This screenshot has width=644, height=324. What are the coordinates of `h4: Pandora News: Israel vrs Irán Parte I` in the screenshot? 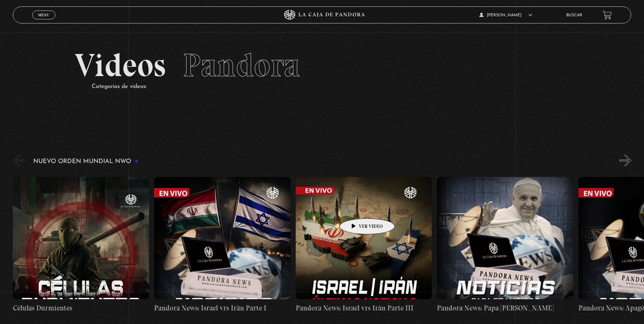 It's located at (222, 308).